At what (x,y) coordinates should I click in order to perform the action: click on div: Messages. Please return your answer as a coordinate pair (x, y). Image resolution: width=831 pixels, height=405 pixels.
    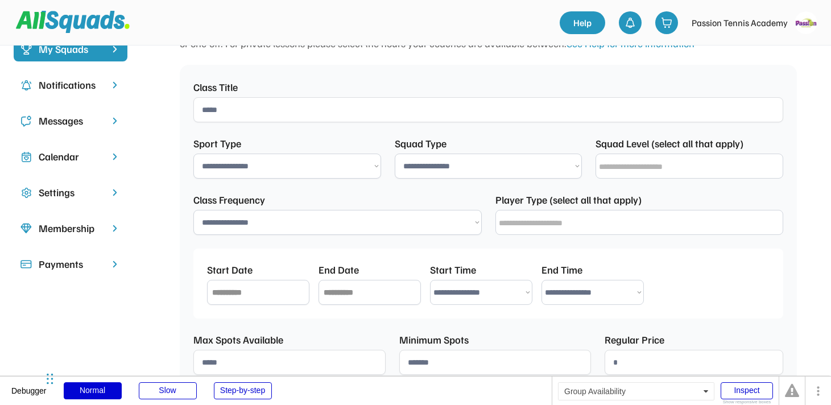
    Looking at the image, I should click on (71, 121).